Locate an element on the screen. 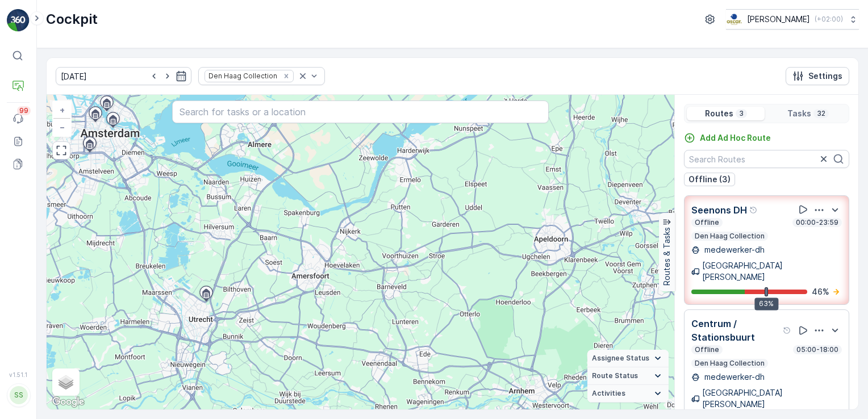  div: Remove Den Haag Collection is located at coordinates (286, 76).